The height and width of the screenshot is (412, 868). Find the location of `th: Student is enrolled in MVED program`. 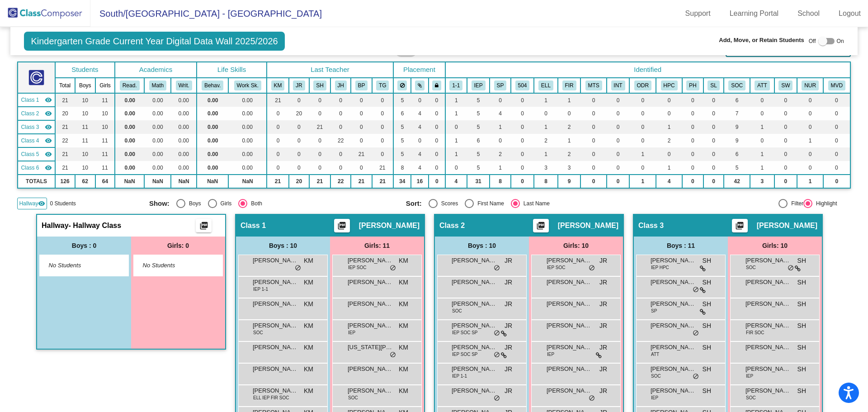

th: Student is enrolled in MVED program is located at coordinates (836, 85).